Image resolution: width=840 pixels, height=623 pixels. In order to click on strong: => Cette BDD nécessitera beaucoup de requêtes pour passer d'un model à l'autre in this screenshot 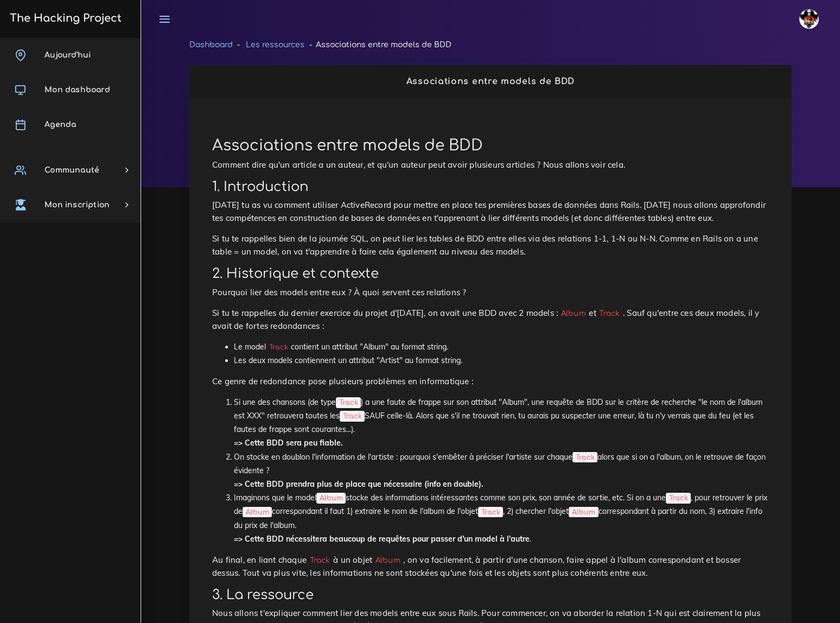, I will do `click(381, 539)`.